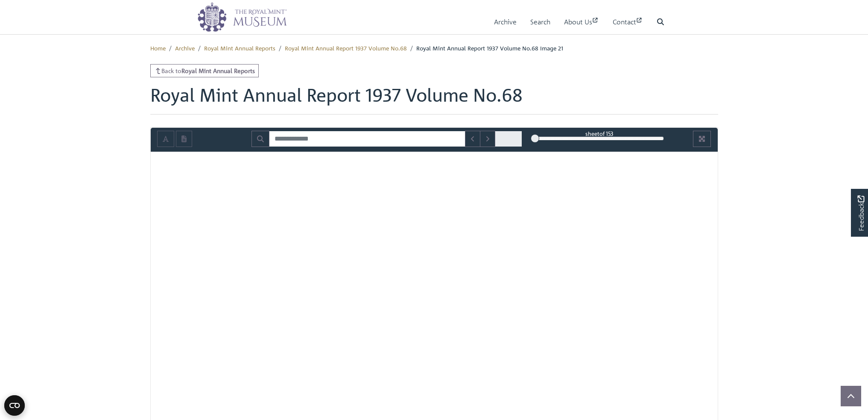  Describe the element at coordinates (702, 139) in the screenshot. I see `button: Full screen mode` at that location.